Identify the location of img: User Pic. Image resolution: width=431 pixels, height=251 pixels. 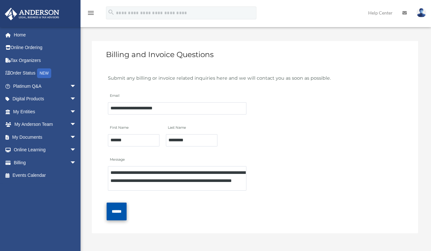
(422, 13).